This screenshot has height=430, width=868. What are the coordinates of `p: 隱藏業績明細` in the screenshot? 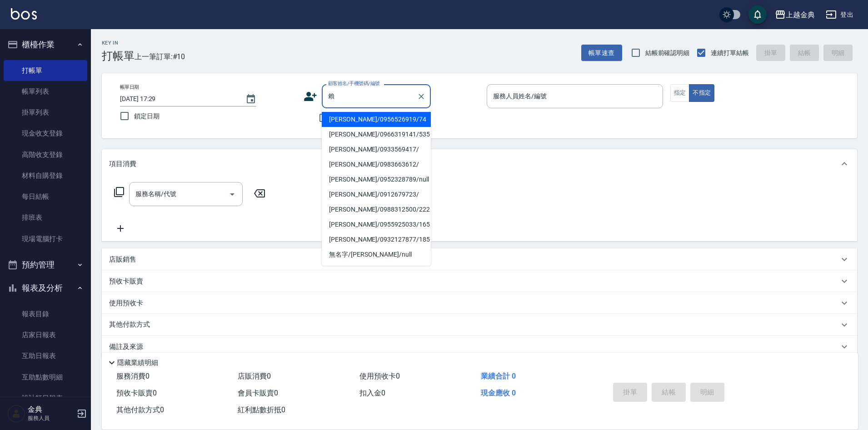 It's located at (138, 363).